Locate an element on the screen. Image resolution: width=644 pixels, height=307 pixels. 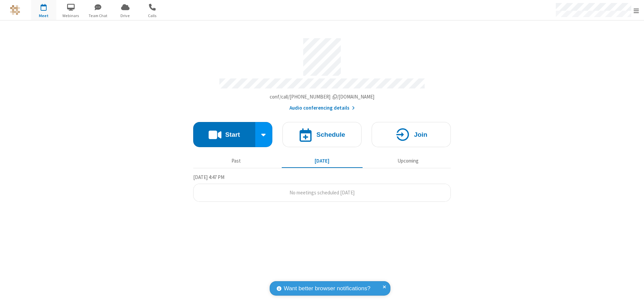
span: Drive is located at coordinates (125, 16).